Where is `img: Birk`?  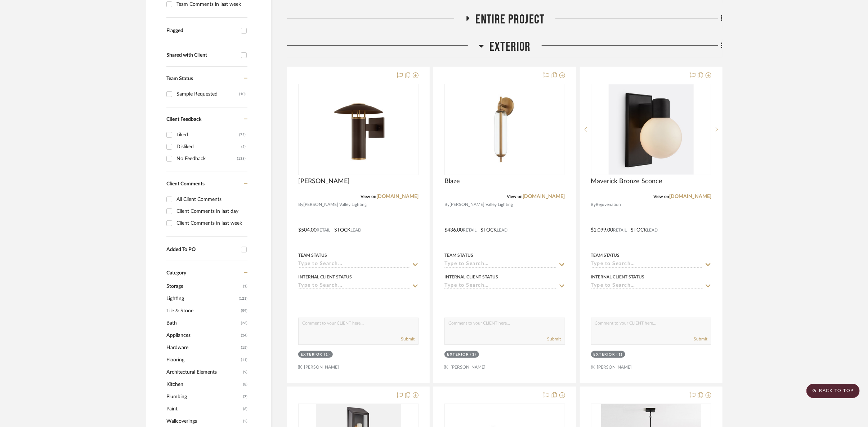
img: Birk is located at coordinates (359, 129).